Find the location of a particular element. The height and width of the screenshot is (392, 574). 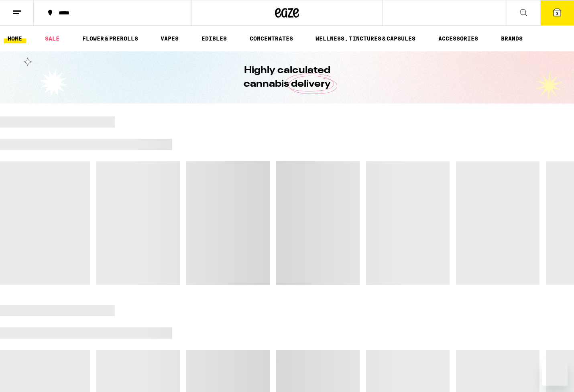

a: HOME is located at coordinates (15, 39).